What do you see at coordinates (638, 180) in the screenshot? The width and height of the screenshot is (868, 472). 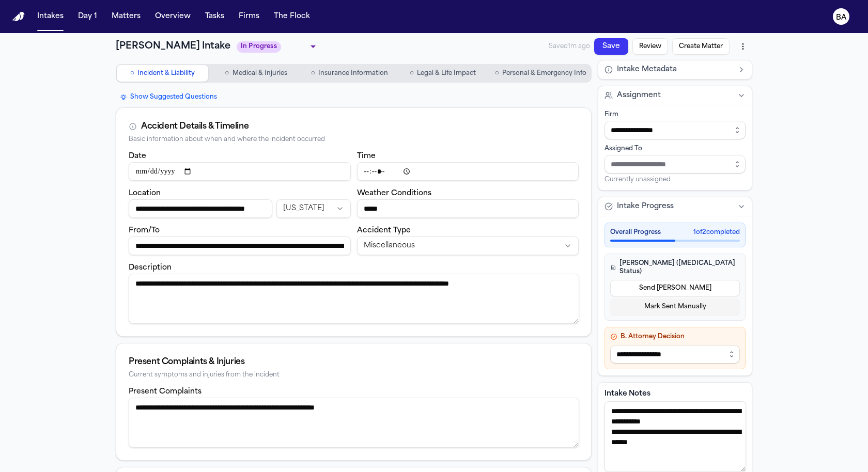 I see `span: Currently unassigned` at bounding box center [638, 180].